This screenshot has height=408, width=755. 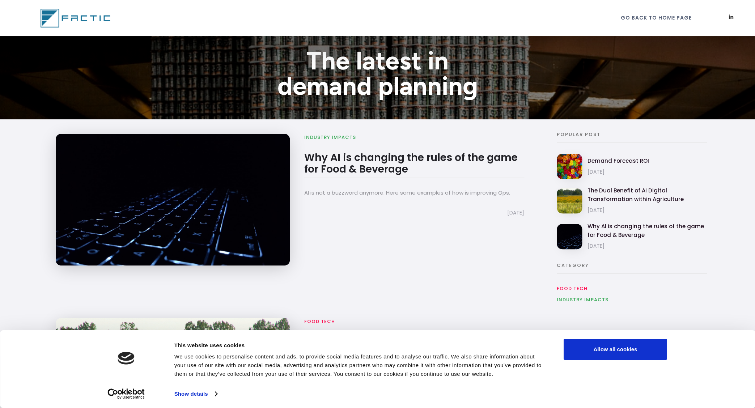 I want to click on div: Food Tech, so click(x=414, y=322).